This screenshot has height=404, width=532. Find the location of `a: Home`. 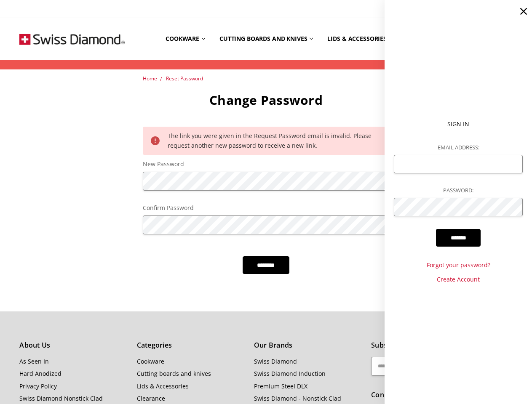

a: Home is located at coordinates (150, 79).